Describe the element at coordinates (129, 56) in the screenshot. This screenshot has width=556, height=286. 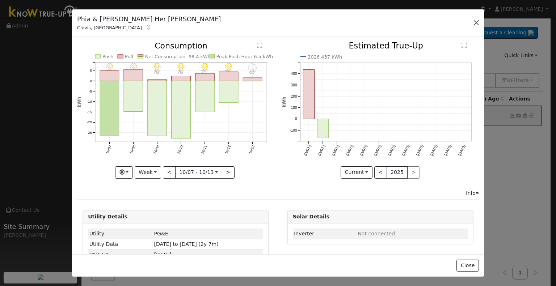
I see `text: Pull` at that location.